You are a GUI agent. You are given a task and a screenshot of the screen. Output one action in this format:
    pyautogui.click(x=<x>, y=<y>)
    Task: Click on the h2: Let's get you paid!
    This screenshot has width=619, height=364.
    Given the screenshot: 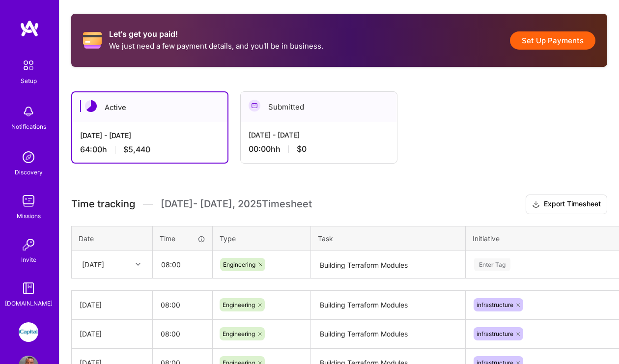 What is the action you would take?
    pyautogui.click(x=216, y=34)
    